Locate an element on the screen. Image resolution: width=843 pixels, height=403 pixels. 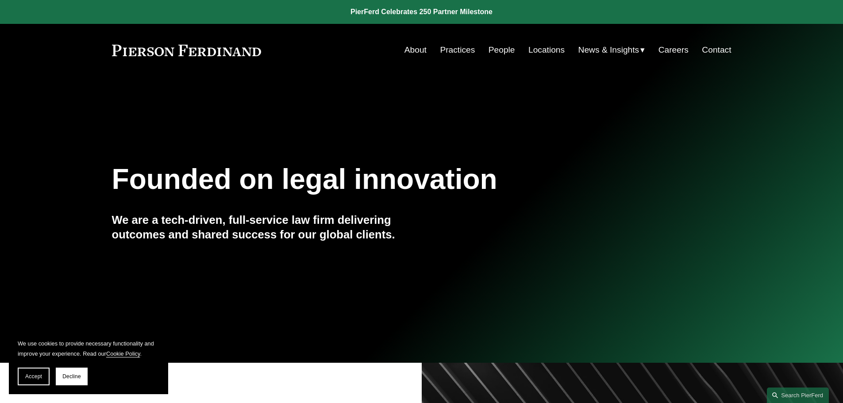
section: Cookie banner is located at coordinates (88, 362).